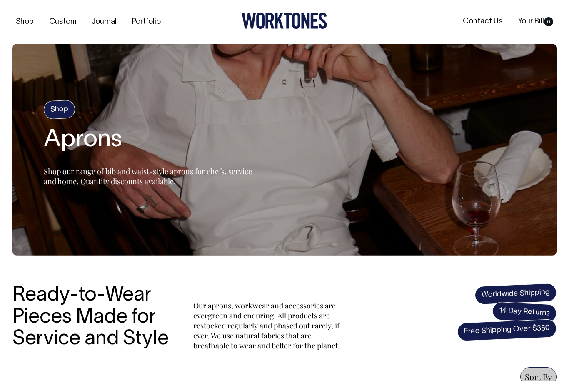 The width and height of the screenshot is (569, 381). What do you see at coordinates (25, 22) in the screenshot?
I see `a: Shop` at bounding box center [25, 22].